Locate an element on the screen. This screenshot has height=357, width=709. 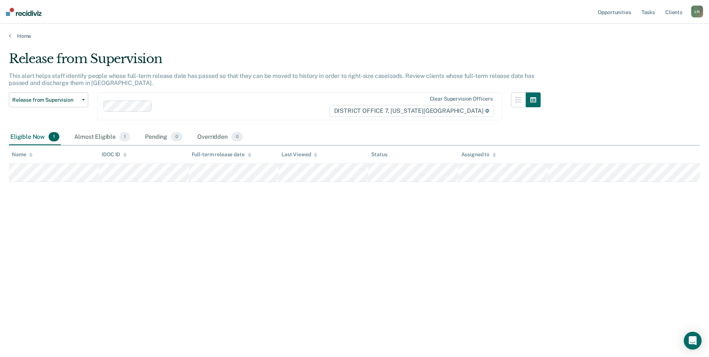
div: Assigned to is located at coordinates (479, 154).